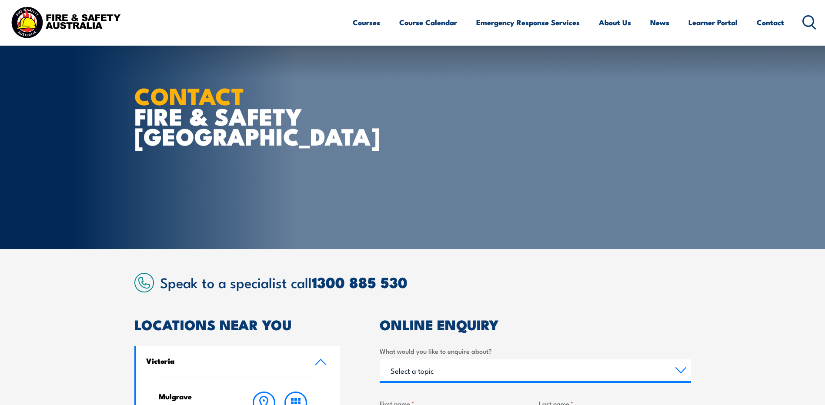 The height and width of the screenshot is (405, 825). I want to click on label: What would you like to enquire about?, so click(535, 351).